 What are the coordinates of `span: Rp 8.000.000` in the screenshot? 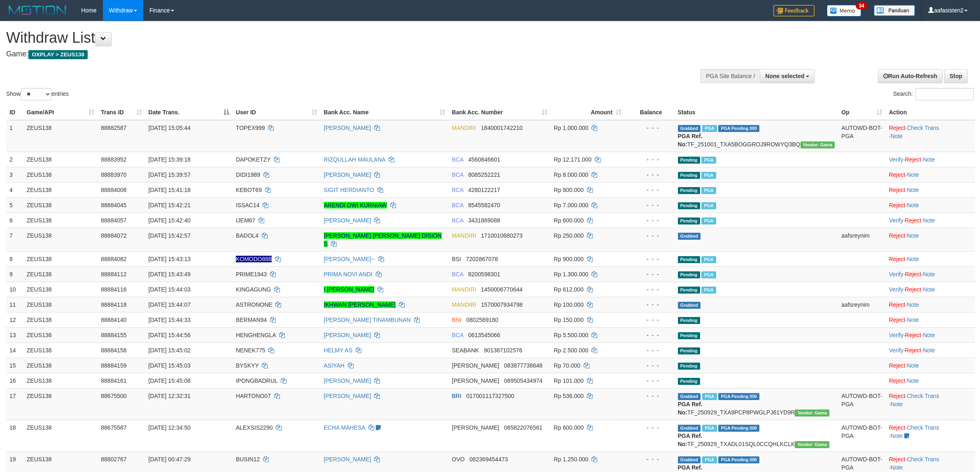 It's located at (571, 175).